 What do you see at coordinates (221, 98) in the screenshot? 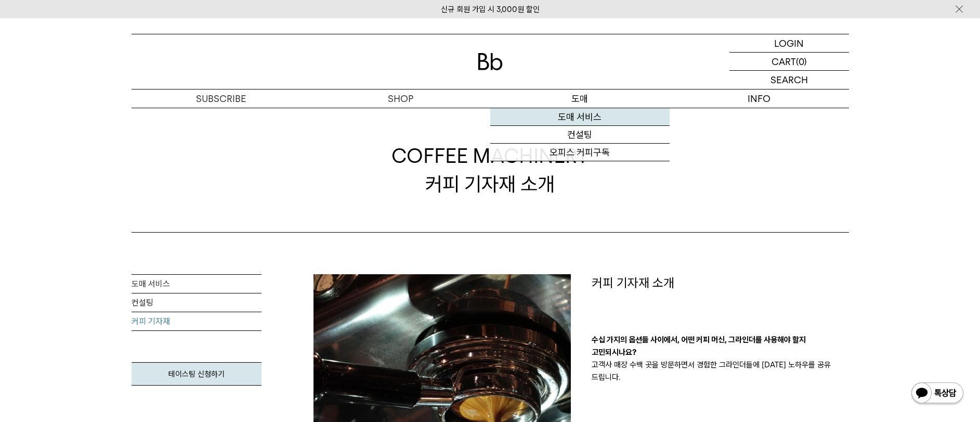
I see `p: SUBSCRIBE` at bounding box center [221, 98].